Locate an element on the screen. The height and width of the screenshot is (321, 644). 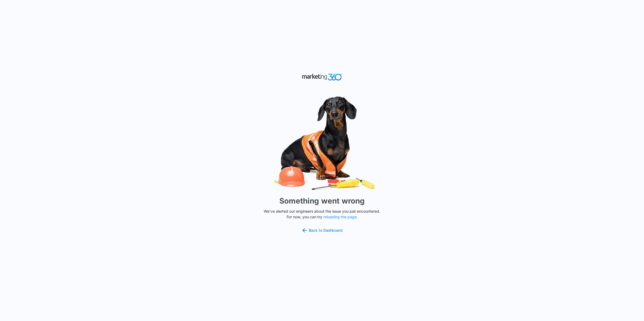
img: Marketing 360 Logo is located at coordinates (322, 77).